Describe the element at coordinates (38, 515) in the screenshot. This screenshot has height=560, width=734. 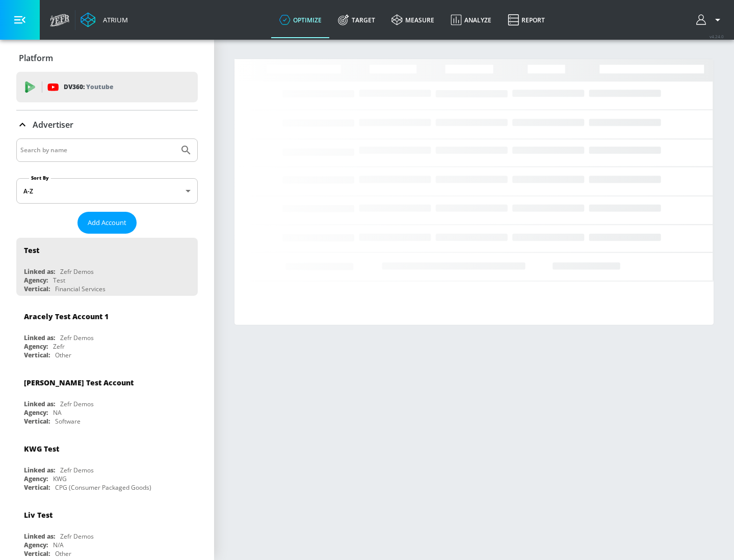
I see `div: Liv Test` at that location.